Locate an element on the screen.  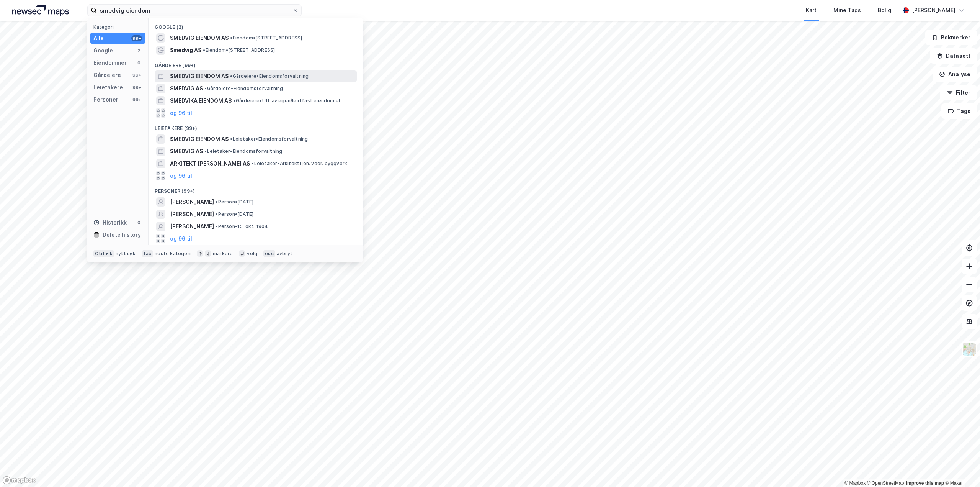
div: Delete history is located at coordinates (122, 235).